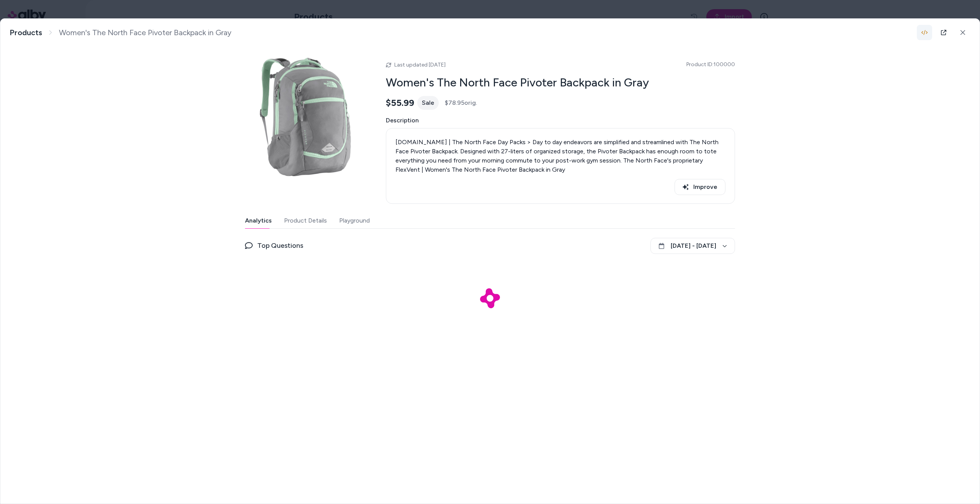  What do you see at coordinates (560, 83) in the screenshot?
I see `h2: Women's The North Face Pivoter Backpack in Gray` at bounding box center [560, 83].